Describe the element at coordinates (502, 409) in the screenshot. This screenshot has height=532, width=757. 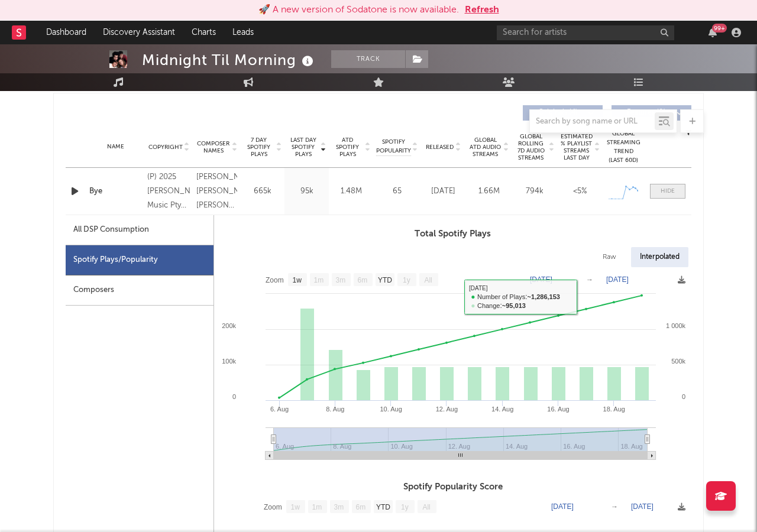
I see `text: 14. Aug` at that location.